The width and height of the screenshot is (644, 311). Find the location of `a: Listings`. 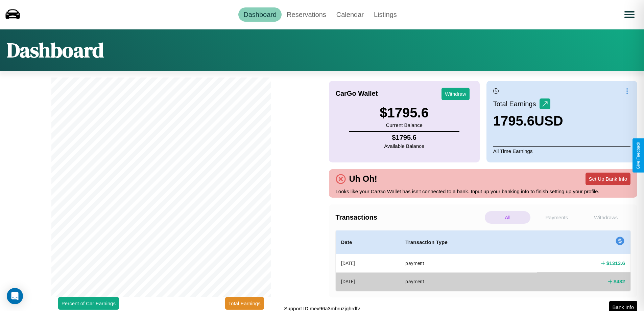

a: Listings is located at coordinates (385, 15).